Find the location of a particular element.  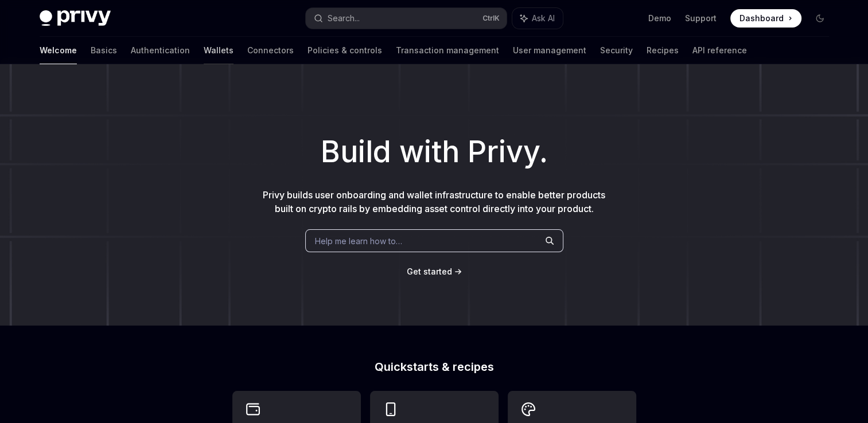

span: Ctrl K is located at coordinates (492, 18).